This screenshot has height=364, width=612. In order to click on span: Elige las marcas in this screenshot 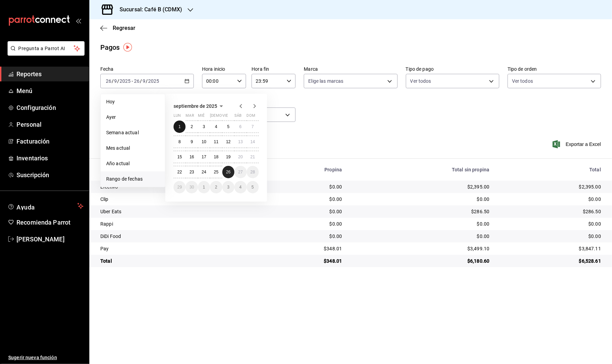, I will do `click(326, 81)`.